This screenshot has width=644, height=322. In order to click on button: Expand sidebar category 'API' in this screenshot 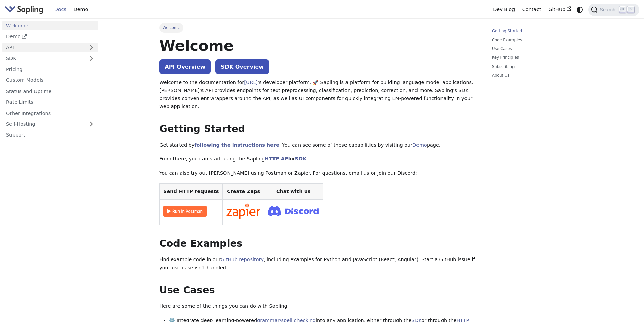, I will do `click(91, 47)`.